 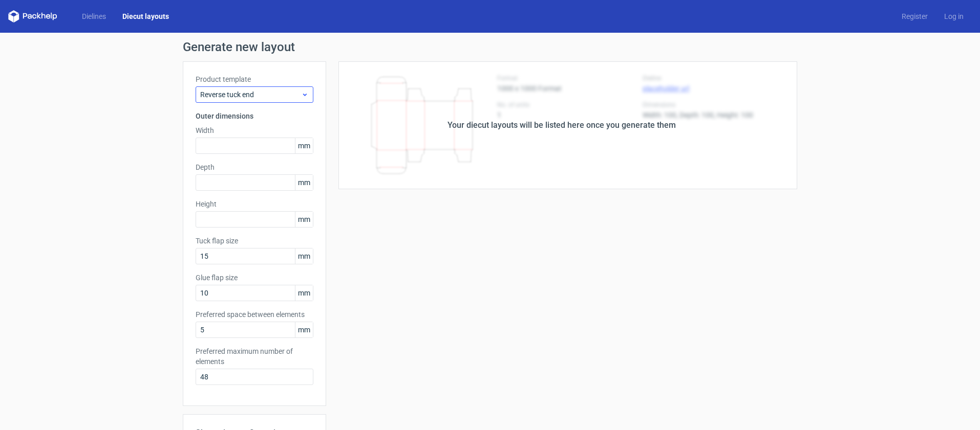 I want to click on label: Tuck flap size, so click(x=254, y=241).